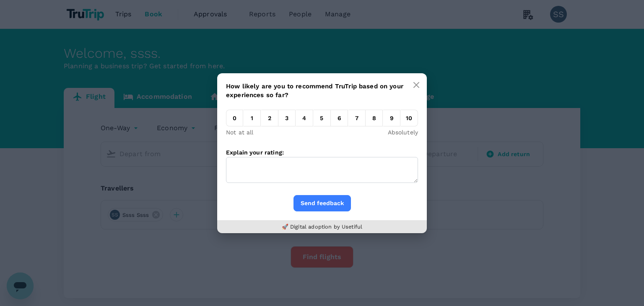 The height and width of the screenshot is (306, 644). I want to click on p: Absolutely, so click(403, 133).